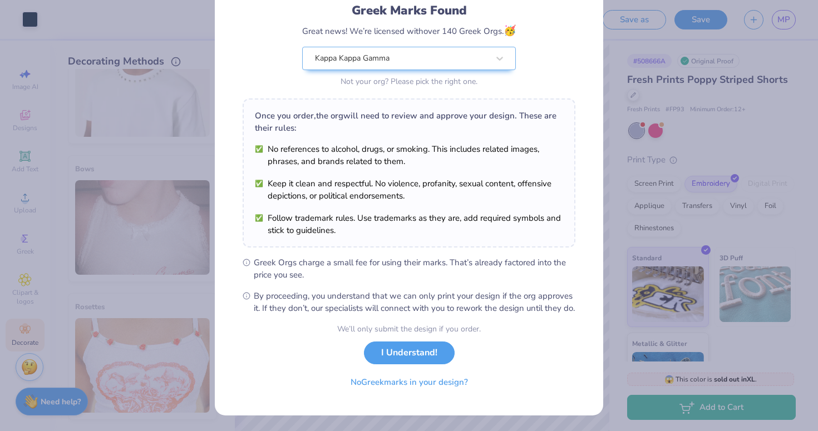 This screenshot has height=431, width=818. I want to click on div: Great news! We’re licensed with over 140 Greek Orgs., so click(409, 31).